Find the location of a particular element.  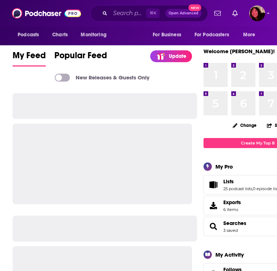

span: Monitoring is located at coordinates (93, 35).